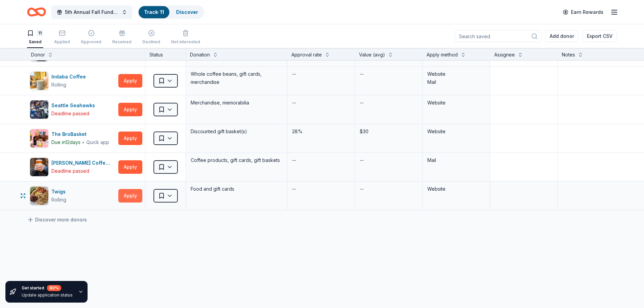 This screenshot has width=644, height=308. I want to click on button: Received, so click(122, 38).